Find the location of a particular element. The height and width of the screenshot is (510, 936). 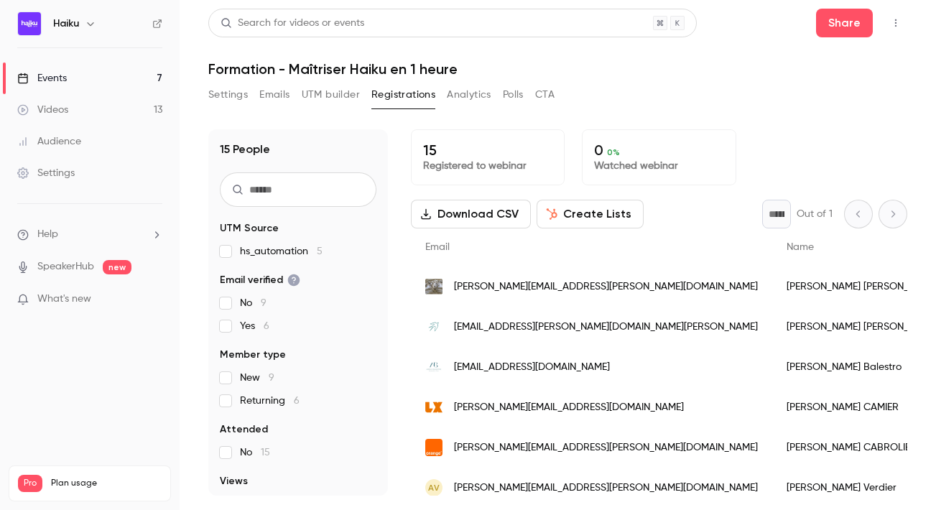

p: Out of 1 is located at coordinates (815, 214).